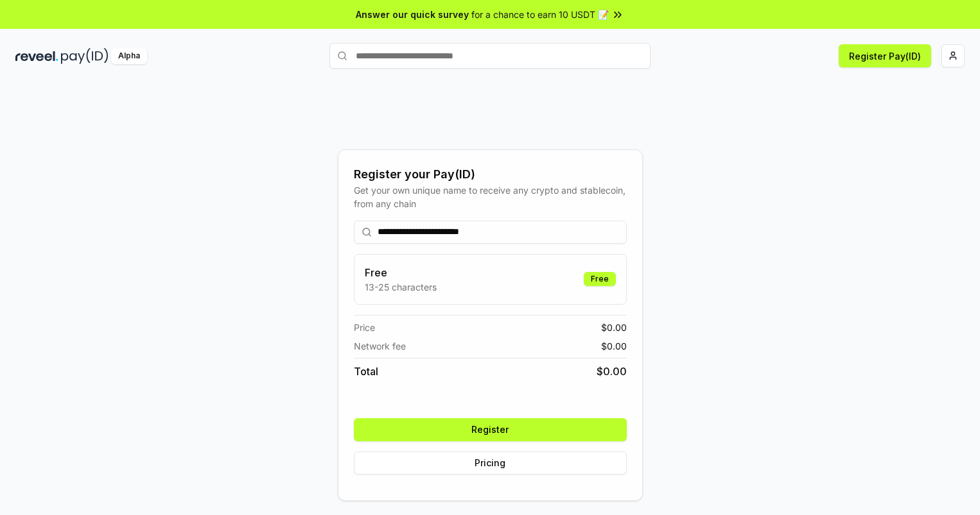 This screenshot has width=980, height=515. I want to click on img: pay_id, so click(85, 56).